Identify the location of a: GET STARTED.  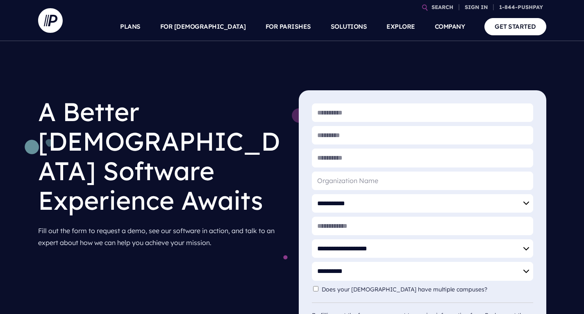
(515, 26).